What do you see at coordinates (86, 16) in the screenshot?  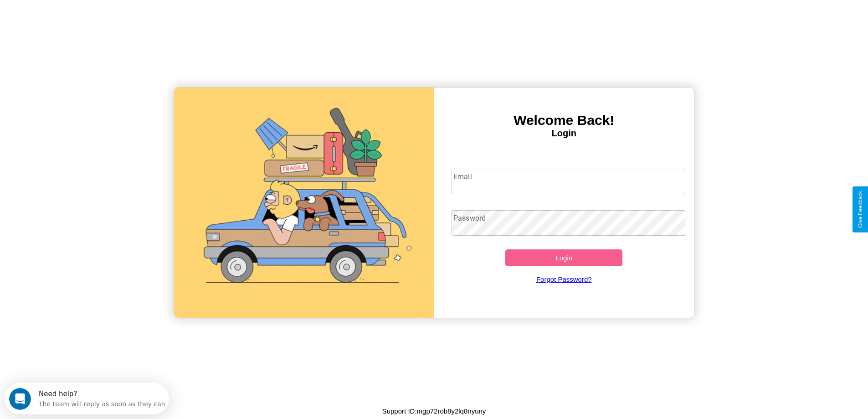 I see `div: Open Intercom Messenger` at bounding box center [86, 16].